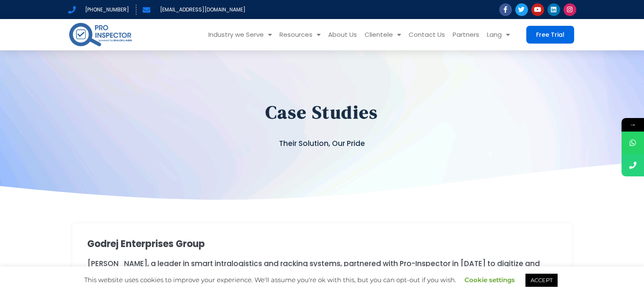 The width and height of the screenshot is (644, 294). I want to click on a: Cookie settings, so click(490, 280).